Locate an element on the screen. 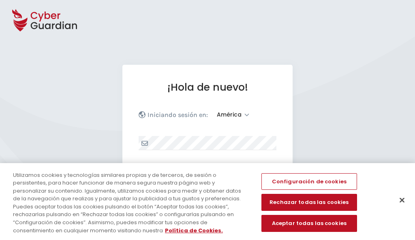 The height and width of the screenshot is (240, 415). button: Rechazar todas las cookies is located at coordinates (309, 203).